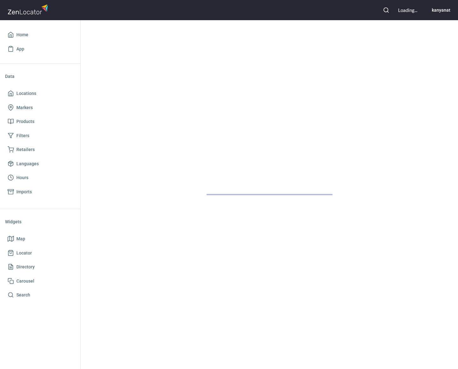 The height and width of the screenshot is (369, 458). Describe the element at coordinates (29, 9) in the screenshot. I see `img: zenlocator` at that location.